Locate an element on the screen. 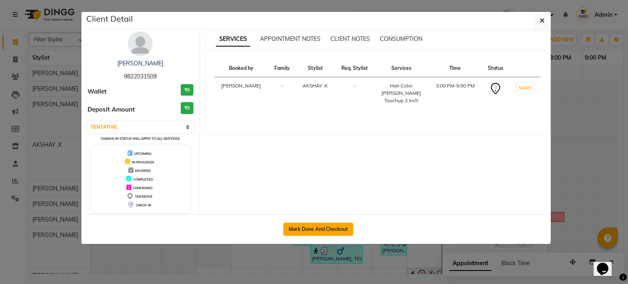  span: COMPLETED is located at coordinates (143, 180).